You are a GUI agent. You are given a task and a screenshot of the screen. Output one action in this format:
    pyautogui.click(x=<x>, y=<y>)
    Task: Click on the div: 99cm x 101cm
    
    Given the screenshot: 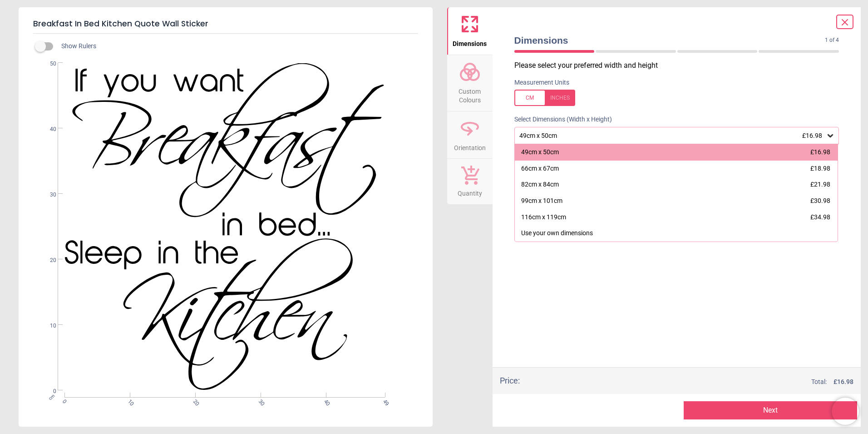 What is the action you would take?
    pyautogui.click(x=542, y=201)
    